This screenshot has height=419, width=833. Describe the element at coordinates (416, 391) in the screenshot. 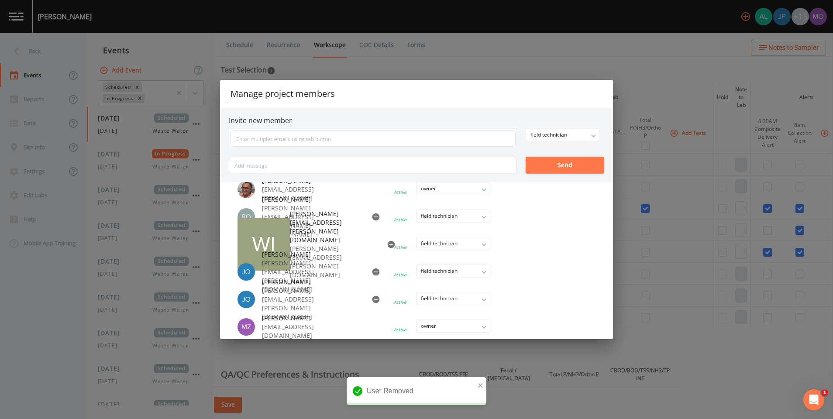

I see `div: User Removed` at that location.